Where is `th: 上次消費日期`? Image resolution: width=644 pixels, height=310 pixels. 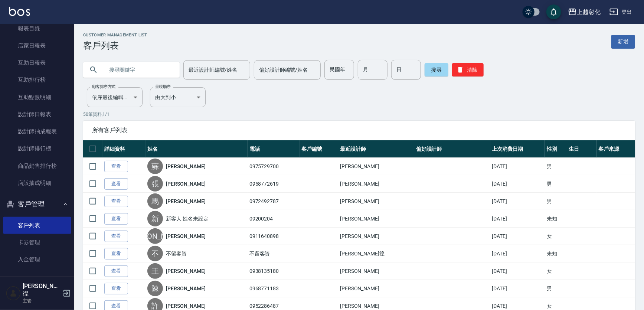
th: 上次消費日期 is located at coordinates (517, 149).